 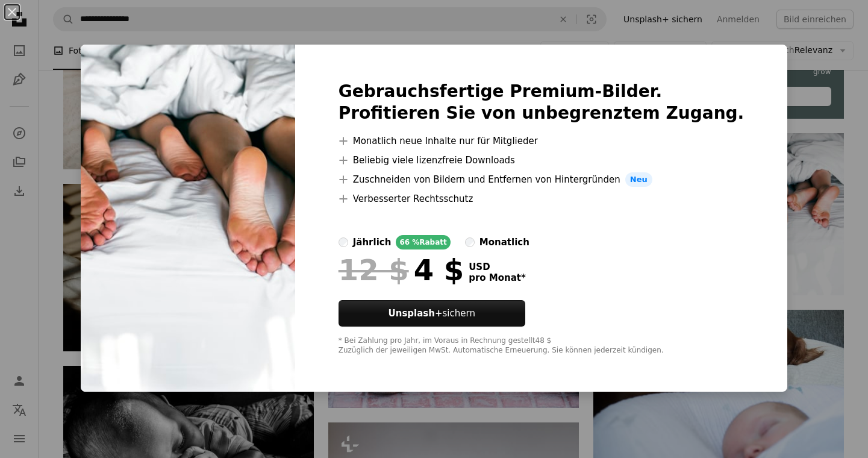 I want to click on span: pro Monat *, so click(x=497, y=278).